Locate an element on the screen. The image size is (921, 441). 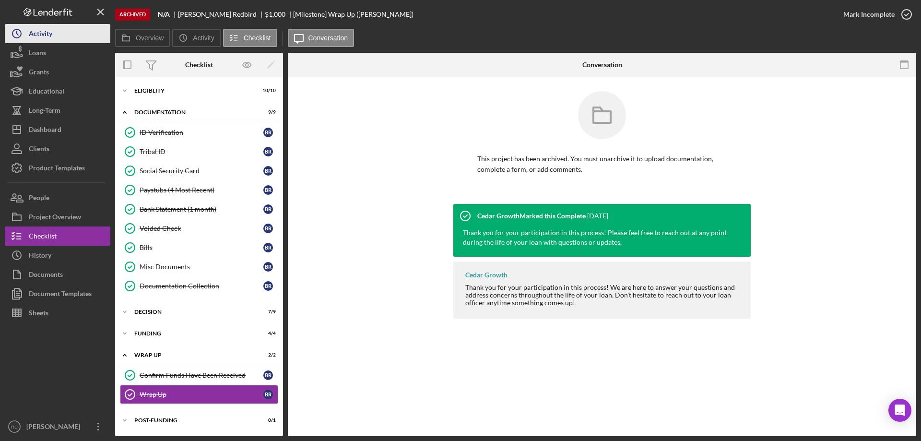
button: Educational is located at coordinates (58, 91).